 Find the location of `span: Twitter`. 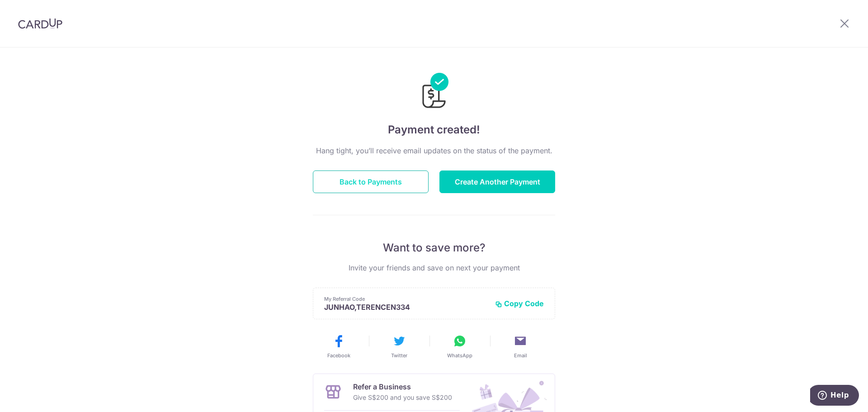

span: Twitter is located at coordinates (399, 355).